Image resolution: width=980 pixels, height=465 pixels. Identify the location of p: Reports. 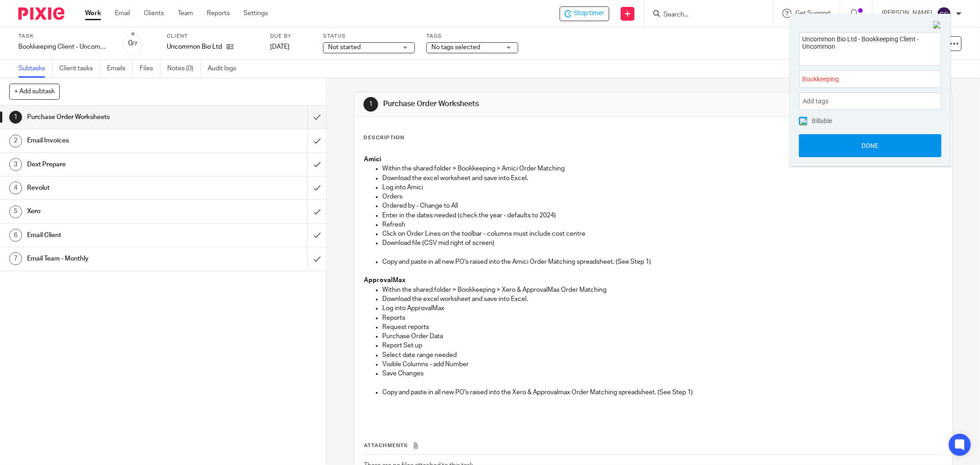
(663, 318).